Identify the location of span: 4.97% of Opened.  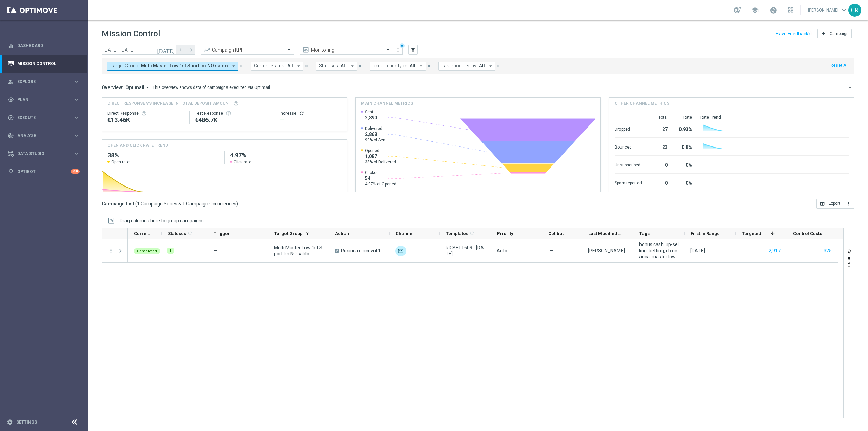
(380, 184).